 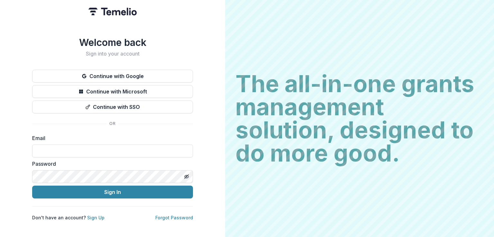 What do you see at coordinates (187, 177) in the screenshot?
I see `button: Toggle password visibility` at bounding box center [187, 177].